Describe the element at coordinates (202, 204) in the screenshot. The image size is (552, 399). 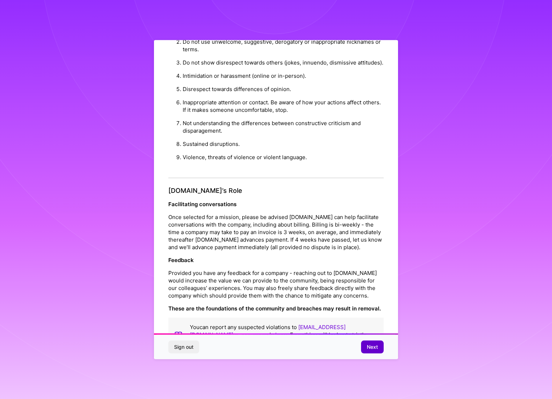
I see `strong: Facilitating conversations` at that location.